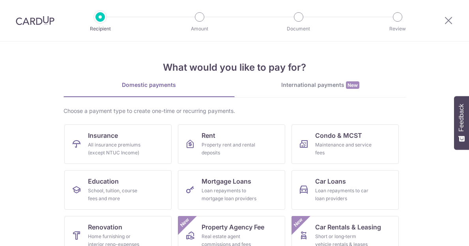 The image size is (469, 246). Describe the element at coordinates (235, 68) in the screenshot. I see `h4: What would you like to pay for?` at that location.